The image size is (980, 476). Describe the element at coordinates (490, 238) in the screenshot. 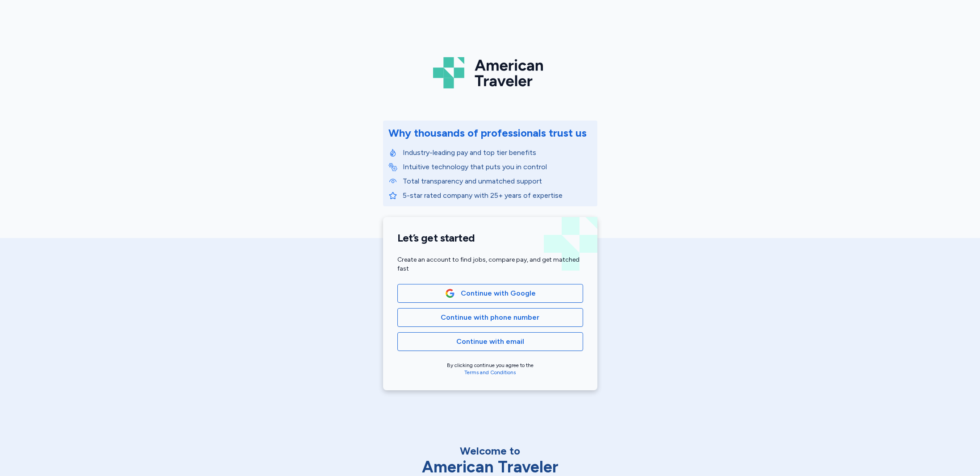

I see `h1: Let’s get started` at that location.